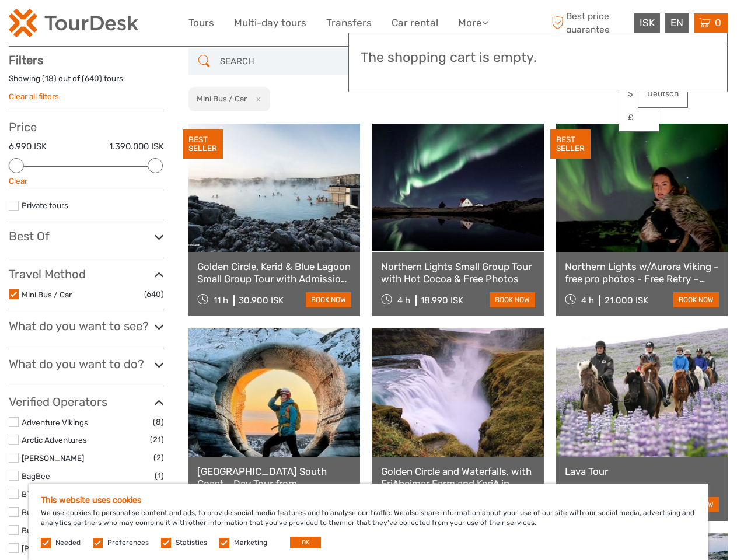 This screenshot has width=737, height=560. What do you see at coordinates (86, 274) in the screenshot?
I see `h3: Travel Method` at bounding box center [86, 274].